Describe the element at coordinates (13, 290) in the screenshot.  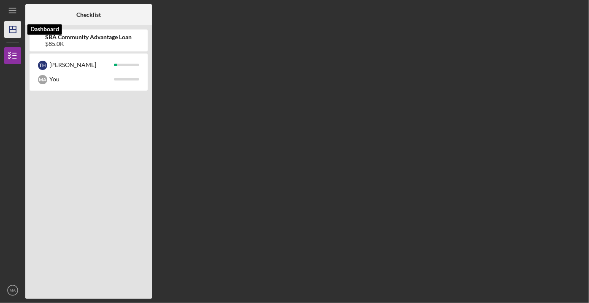
I see `button: MA` at that location.